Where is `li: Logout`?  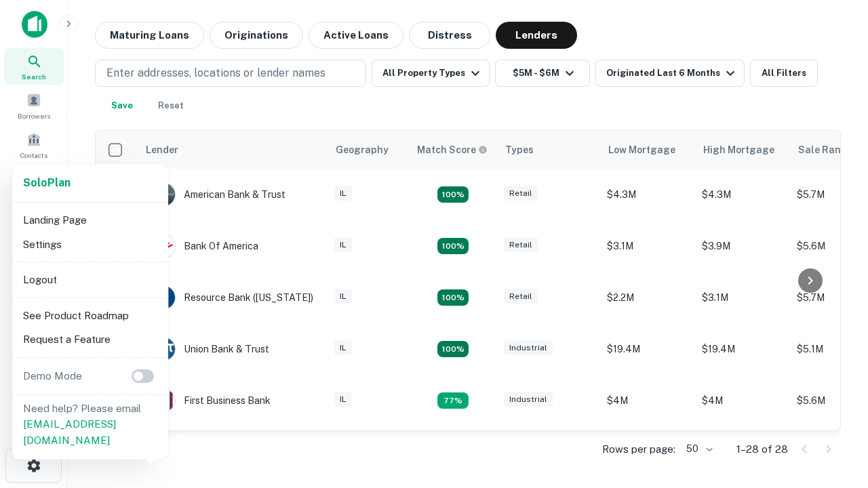 li: Logout is located at coordinates (91, 280).